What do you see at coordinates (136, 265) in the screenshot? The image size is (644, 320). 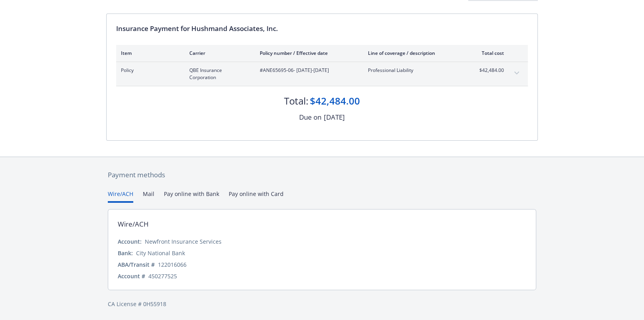 I see `div: ABA/Transit #` at bounding box center [136, 265].